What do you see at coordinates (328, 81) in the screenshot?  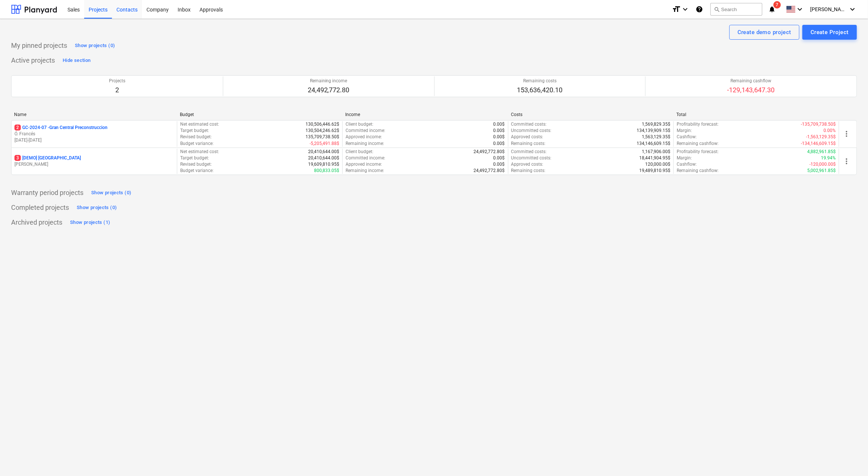 I see `p: Remaining income` at bounding box center [328, 81].